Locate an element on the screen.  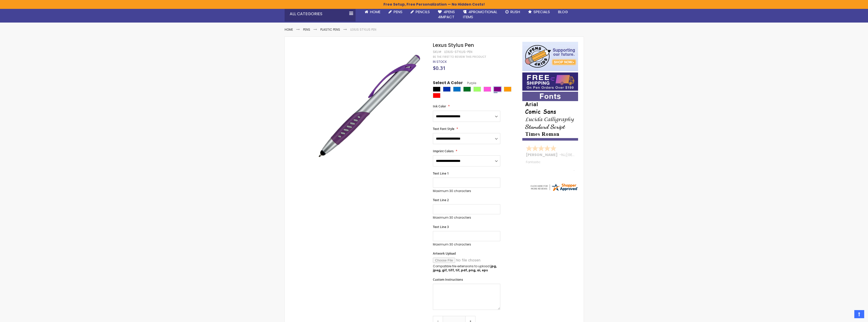
span: Pencils is located at coordinates (423, 12).